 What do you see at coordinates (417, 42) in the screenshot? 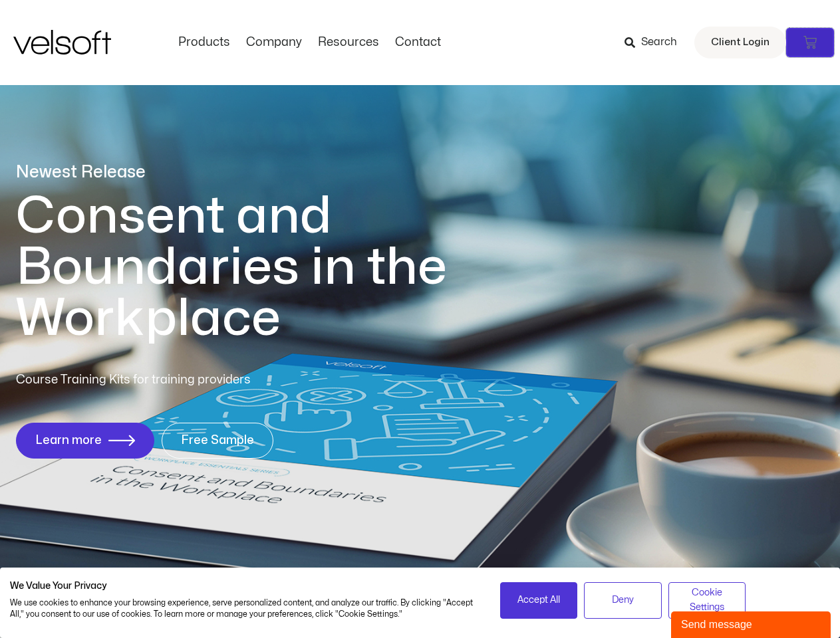
I see `a: ContactMenu Toggle` at bounding box center [417, 42].